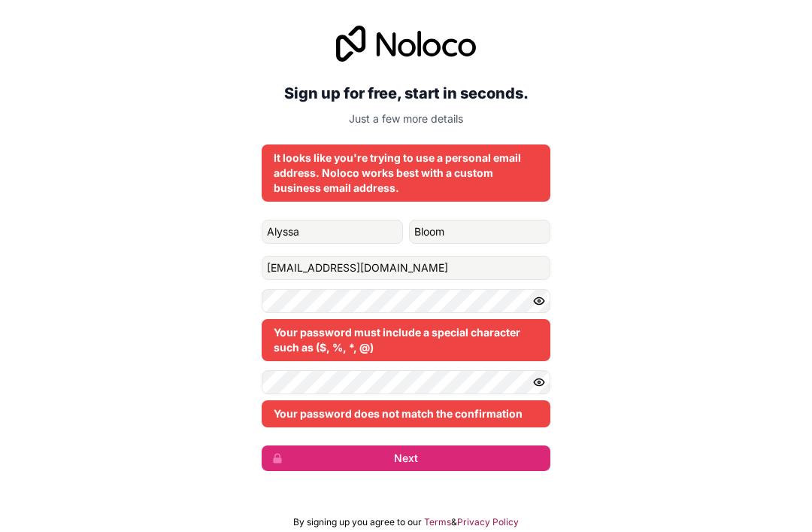 The image size is (812, 532). Describe the element at coordinates (406, 340) in the screenshot. I see `div: Your password must include a special character such as ($, %, *, @)` at that location.